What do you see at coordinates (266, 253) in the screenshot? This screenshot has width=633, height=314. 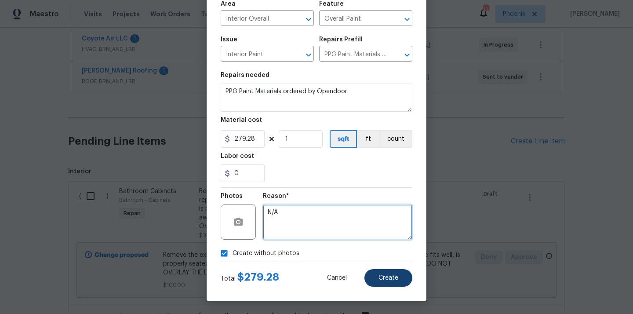 I see `span: Create without photos` at bounding box center [266, 253].